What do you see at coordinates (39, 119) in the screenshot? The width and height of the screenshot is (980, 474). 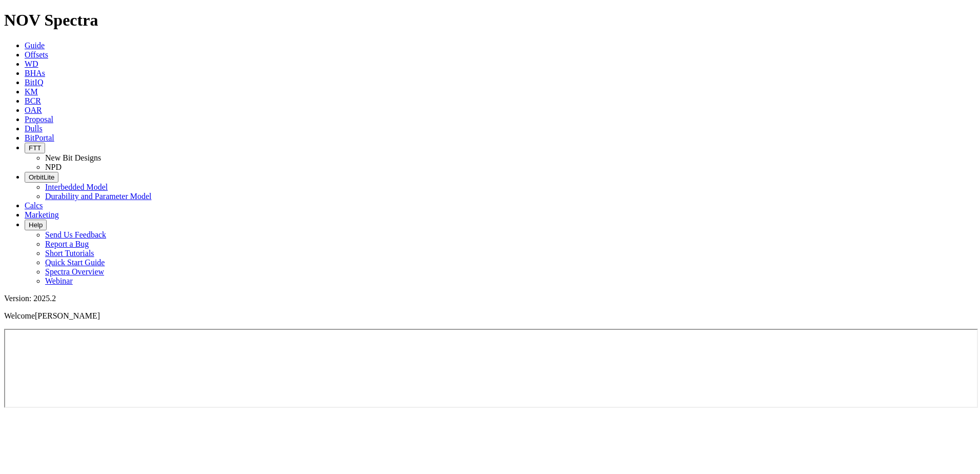 I see `span: Proposal` at bounding box center [39, 119].